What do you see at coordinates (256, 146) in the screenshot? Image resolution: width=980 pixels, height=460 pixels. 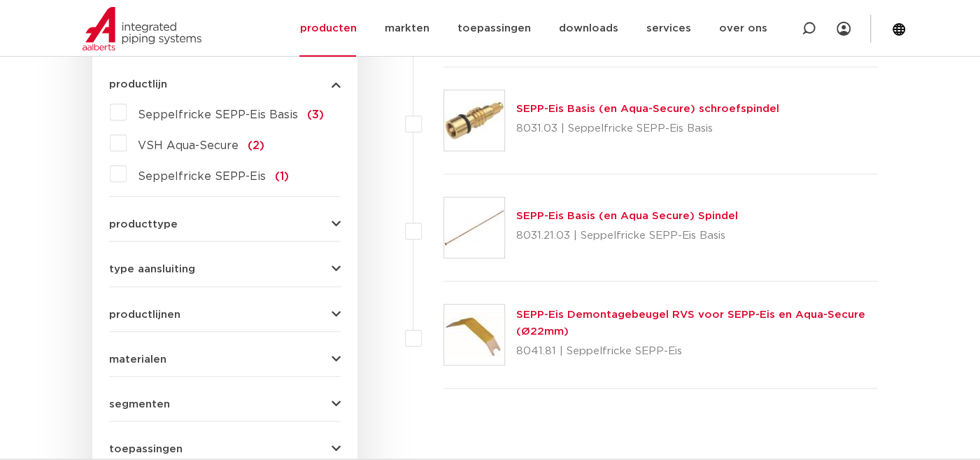 I see `span: (2)` at bounding box center [256, 146].